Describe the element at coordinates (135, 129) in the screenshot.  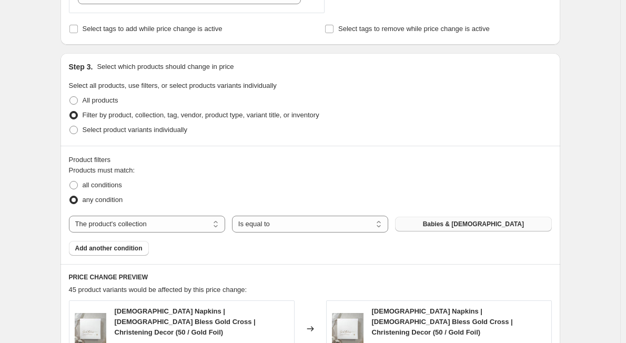
I see `span: Select product variants individually` at that location.